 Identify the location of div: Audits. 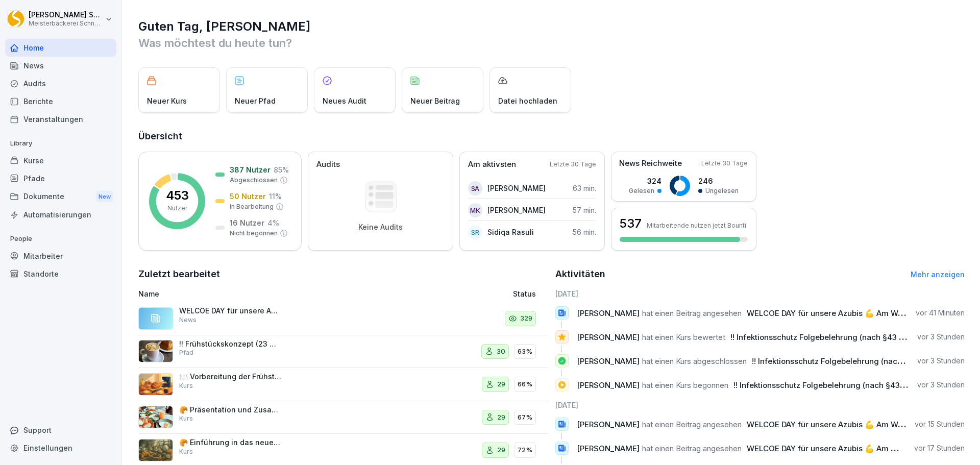
(60, 83).